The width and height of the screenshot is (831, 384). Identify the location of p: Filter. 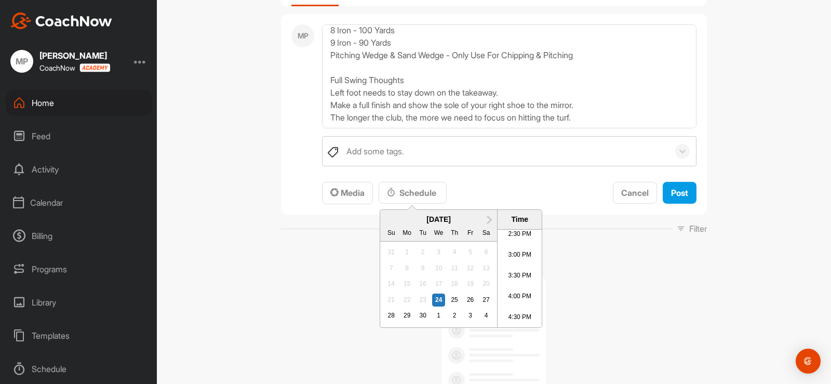
(698, 229).